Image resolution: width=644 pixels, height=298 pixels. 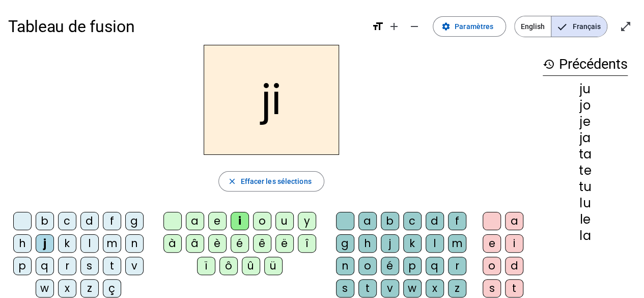 What do you see at coordinates (446, 27) in the screenshot?
I see `mat-icon: settings` at bounding box center [446, 27].